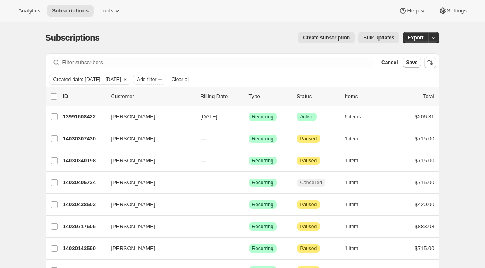 This screenshot has height=268, width=485. I want to click on span: Clear all, so click(180, 80).